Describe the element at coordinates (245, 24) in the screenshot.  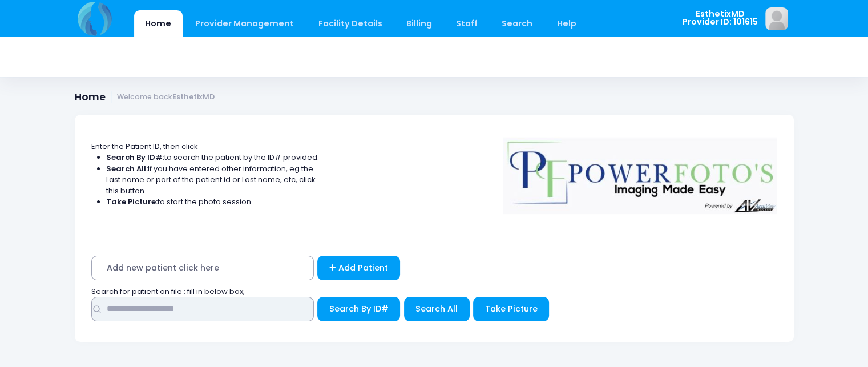
I see `a: Provider Management` at that location.